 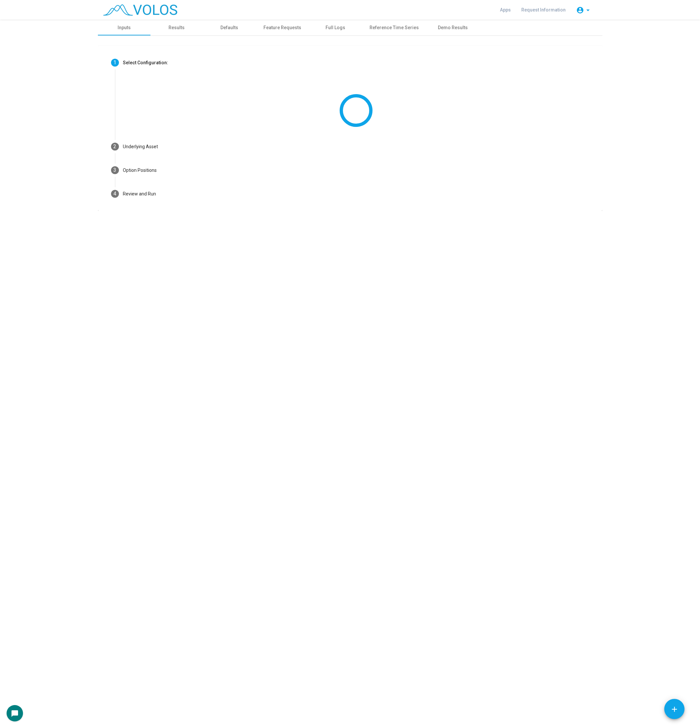 I want to click on div: Option Positions, so click(x=140, y=171).